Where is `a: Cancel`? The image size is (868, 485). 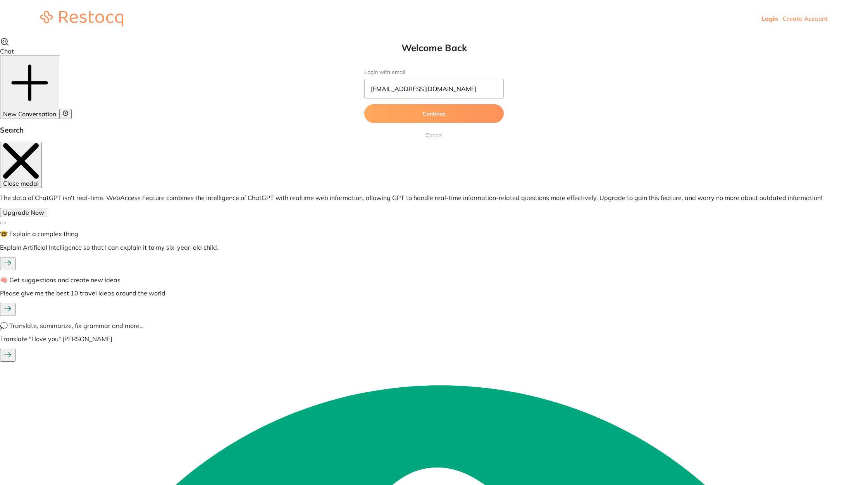 a: Cancel is located at coordinates (434, 135).